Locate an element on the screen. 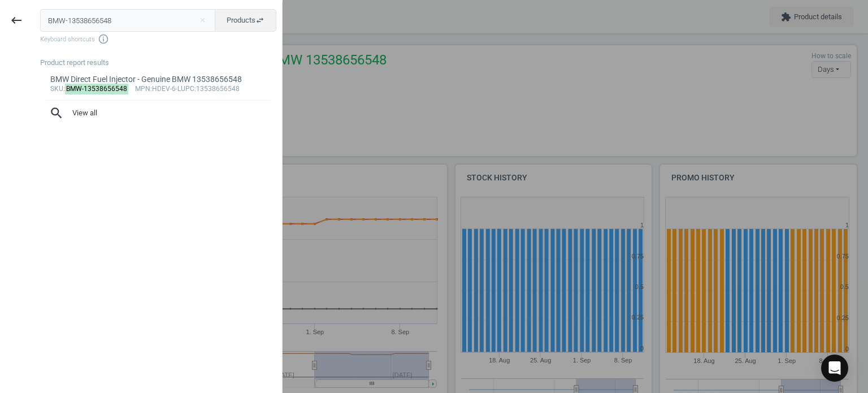 This screenshot has height=393, width=868. div: Open Intercom Messenger is located at coordinates (835, 368).